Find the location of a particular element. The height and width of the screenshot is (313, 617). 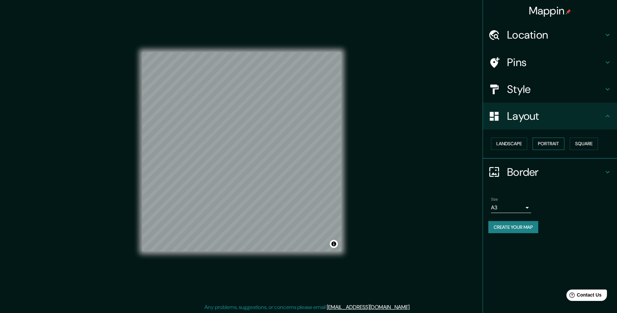

div: Border is located at coordinates (550, 172).